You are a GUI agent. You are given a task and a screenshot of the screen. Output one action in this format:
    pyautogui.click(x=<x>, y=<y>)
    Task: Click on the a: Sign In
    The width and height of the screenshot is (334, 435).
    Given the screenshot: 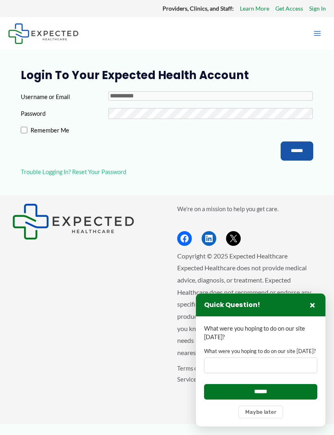 What is the action you would take?
    pyautogui.click(x=318, y=9)
    